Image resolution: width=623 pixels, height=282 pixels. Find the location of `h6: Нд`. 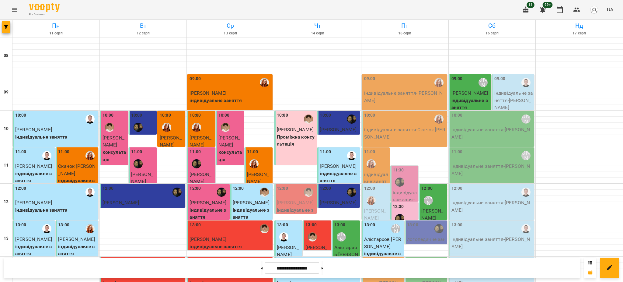

h6: Нд is located at coordinates (579, 26).